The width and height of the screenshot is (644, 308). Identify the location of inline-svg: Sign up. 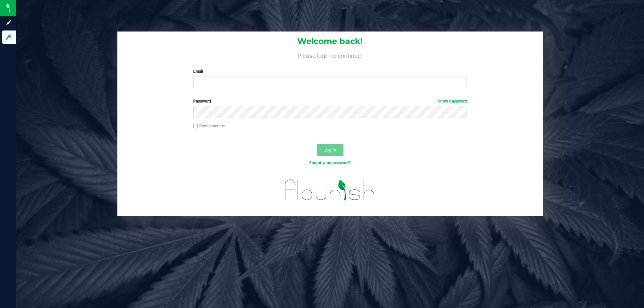
(8, 23).